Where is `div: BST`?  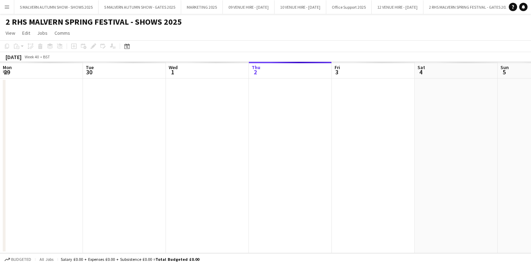 div: BST is located at coordinates (47, 57).